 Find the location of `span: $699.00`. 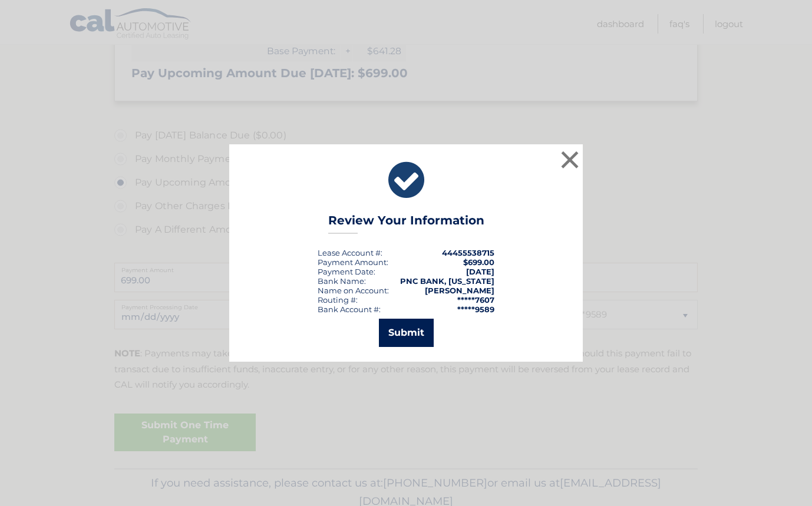

span: $699.00 is located at coordinates (478, 263).